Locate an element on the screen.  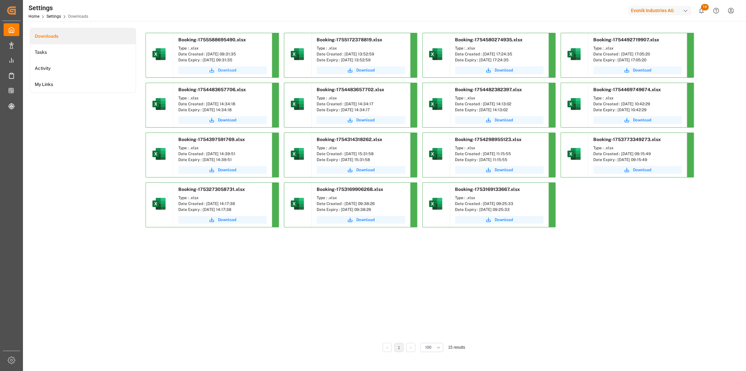
span: Booking-1755588695490.xlsx is located at coordinates (212, 40).